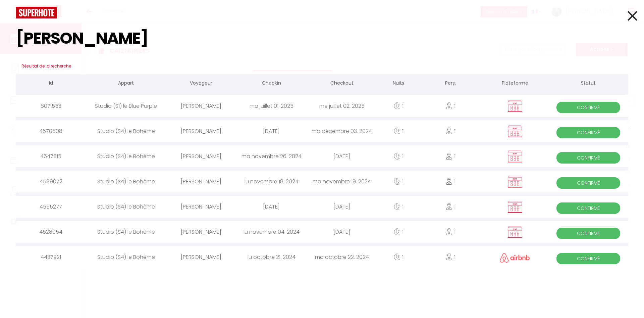 The height and width of the screenshot is (318, 644). What do you see at coordinates (272, 156) in the screenshot?
I see `div: ma novembre 26. 2024` at bounding box center [272, 156].